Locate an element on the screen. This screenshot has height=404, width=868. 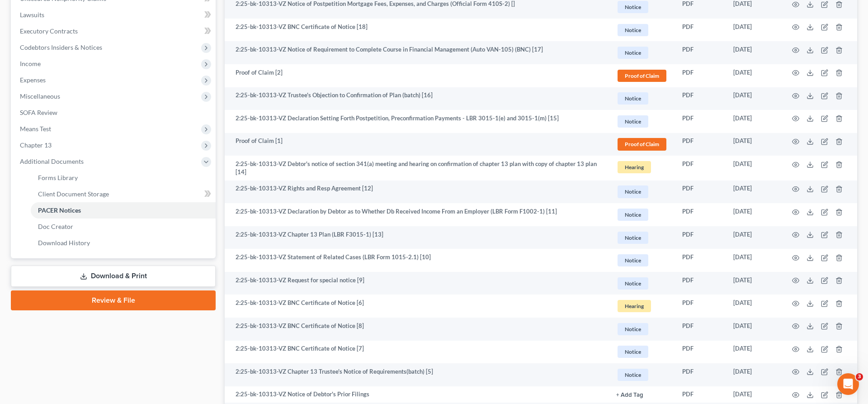
a: SOFA Review is located at coordinates (114, 113).